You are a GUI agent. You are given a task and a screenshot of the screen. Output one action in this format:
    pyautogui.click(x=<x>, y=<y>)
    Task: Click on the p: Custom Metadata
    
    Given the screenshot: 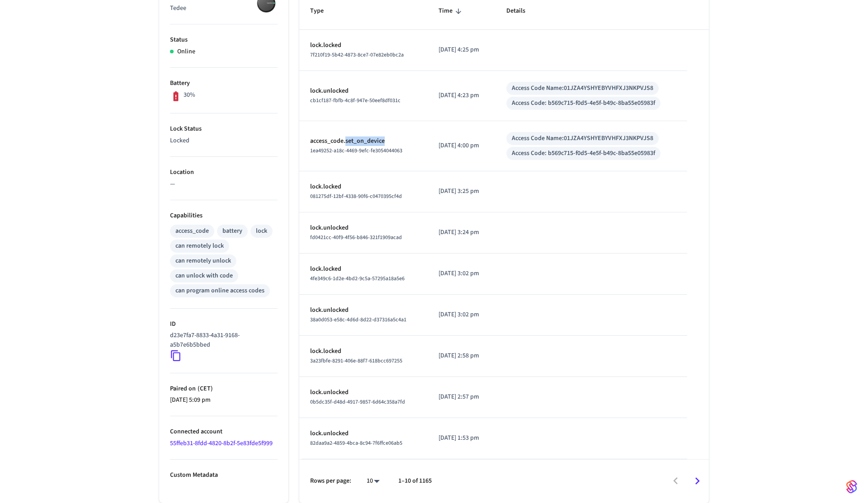 What is the action you would take?
    pyautogui.click(x=223, y=474)
    